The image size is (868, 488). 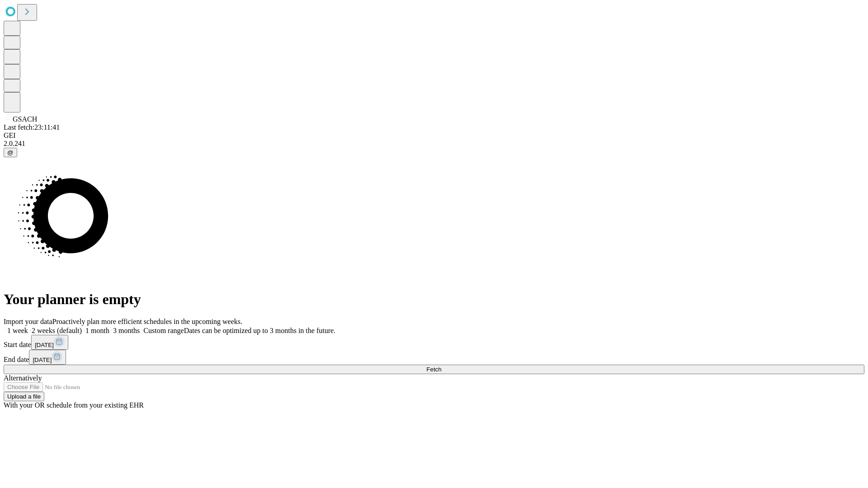 What do you see at coordinates (259, 330) in the screenshot?
I see `span: Dates can be optimized up to 3 months in the future.` at bounding box center [259, 330].